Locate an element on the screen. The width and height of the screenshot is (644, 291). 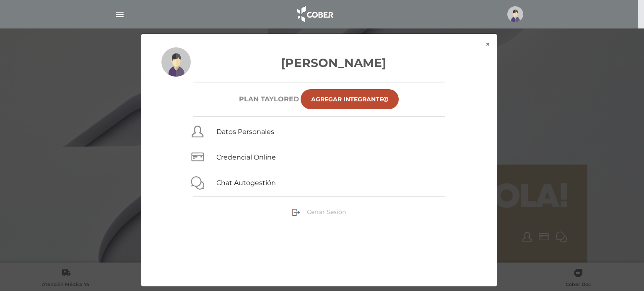
a: Credencial Online is located at coordinates (246, 157).